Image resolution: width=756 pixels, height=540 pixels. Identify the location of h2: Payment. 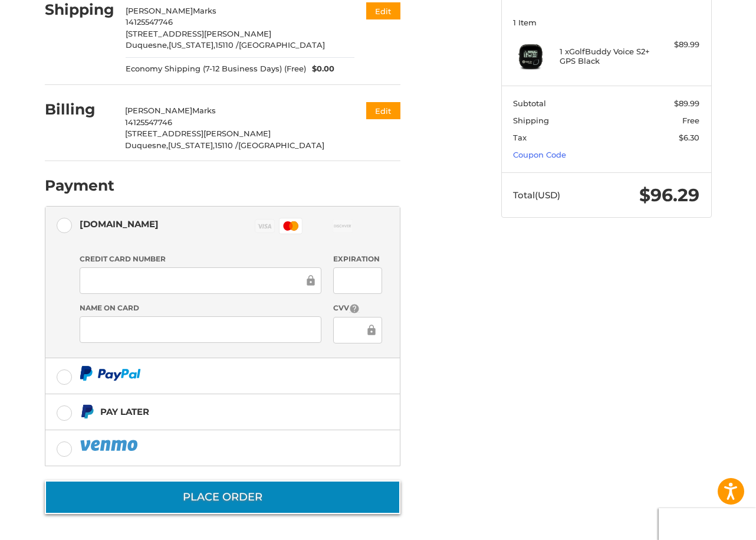
(80, 185).